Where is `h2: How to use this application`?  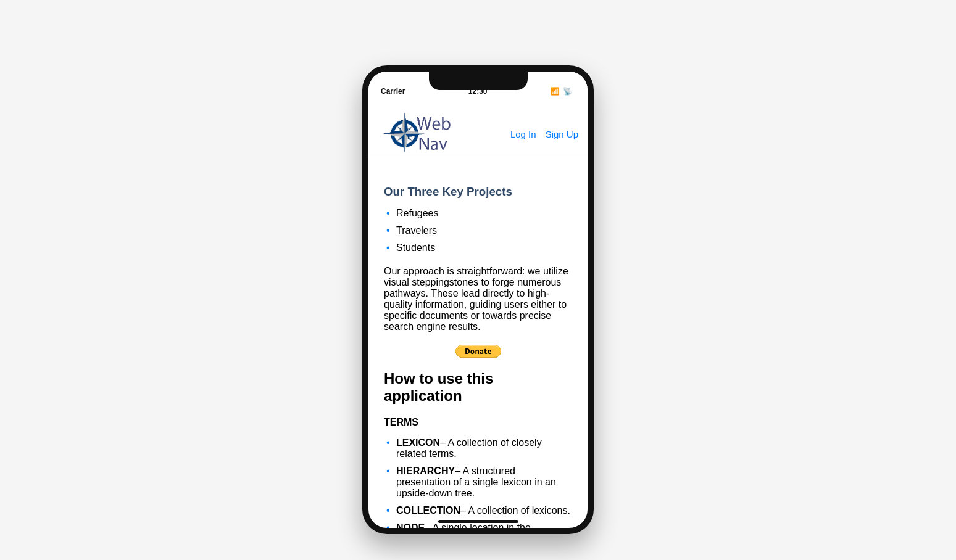
h2: How to use this application is located at coordinates (478, 387).